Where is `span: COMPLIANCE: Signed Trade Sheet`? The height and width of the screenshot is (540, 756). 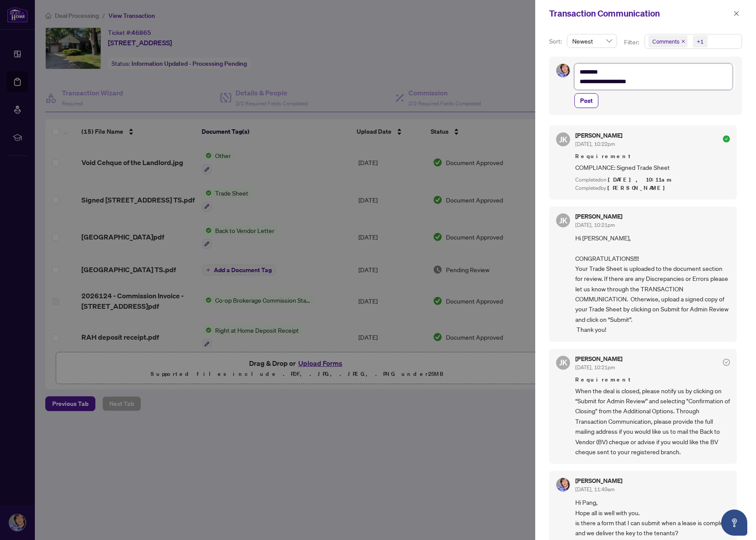 span: COMPLIANCE: Signed Trade Sheet is located at coordinates (652, 167).